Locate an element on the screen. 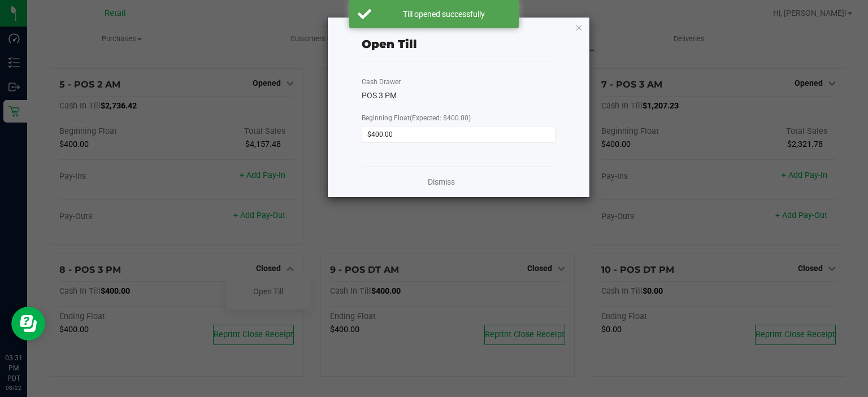  span: (Expected: $400.00) is located at coordinates (440, 119).